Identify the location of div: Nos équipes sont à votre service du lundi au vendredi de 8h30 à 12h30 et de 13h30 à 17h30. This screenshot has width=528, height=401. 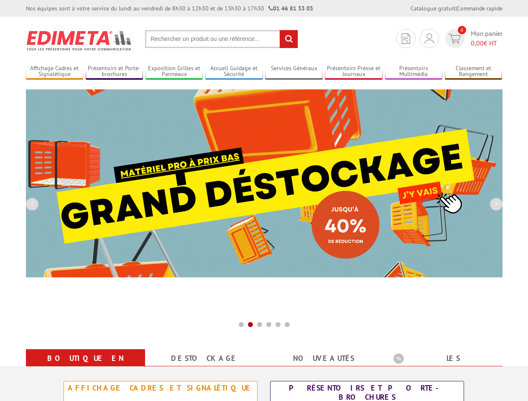
(169, 8).